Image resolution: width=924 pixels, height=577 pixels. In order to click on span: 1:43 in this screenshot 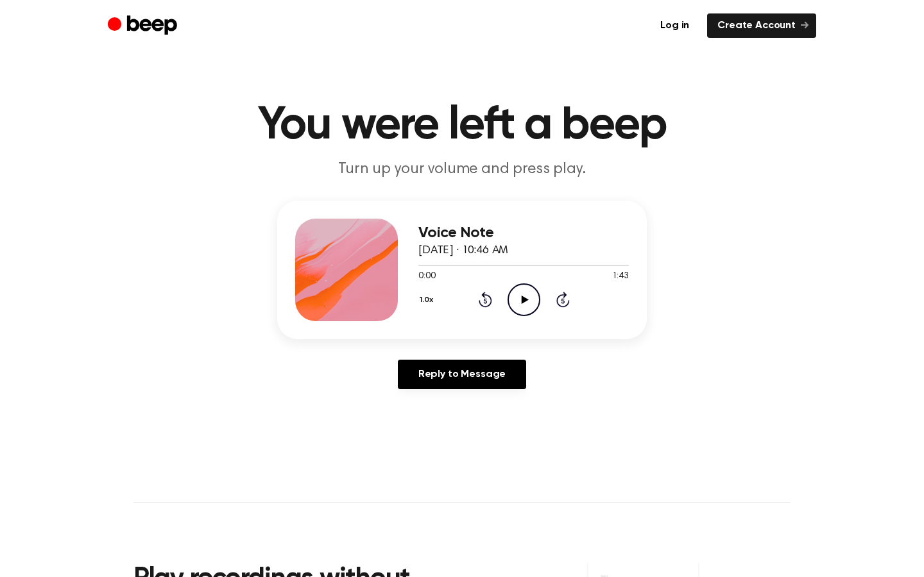, I will do `click(621, 276)`.